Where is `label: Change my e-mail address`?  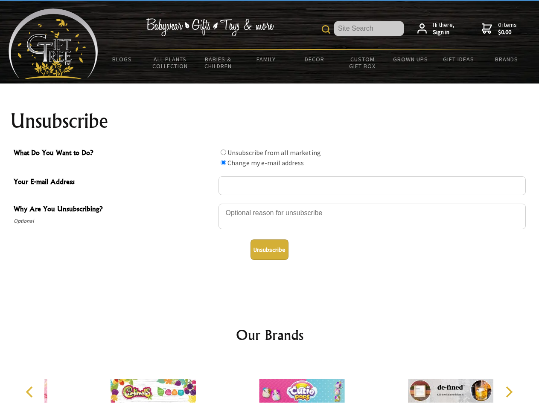
label: Change my e-mail address is located at coordinates (265, 163).